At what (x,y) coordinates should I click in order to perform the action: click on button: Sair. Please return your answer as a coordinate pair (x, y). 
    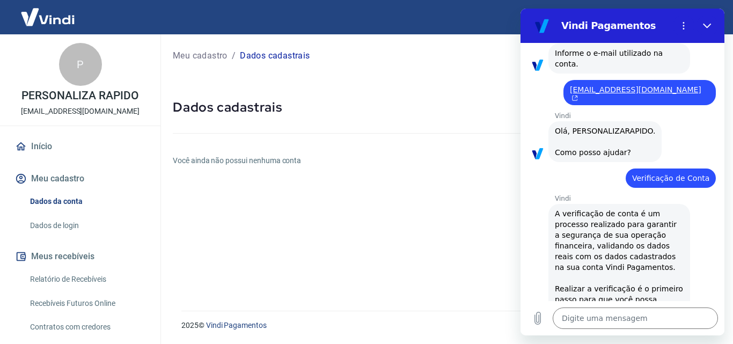
    Looking at the image, I should click on (701, 17).